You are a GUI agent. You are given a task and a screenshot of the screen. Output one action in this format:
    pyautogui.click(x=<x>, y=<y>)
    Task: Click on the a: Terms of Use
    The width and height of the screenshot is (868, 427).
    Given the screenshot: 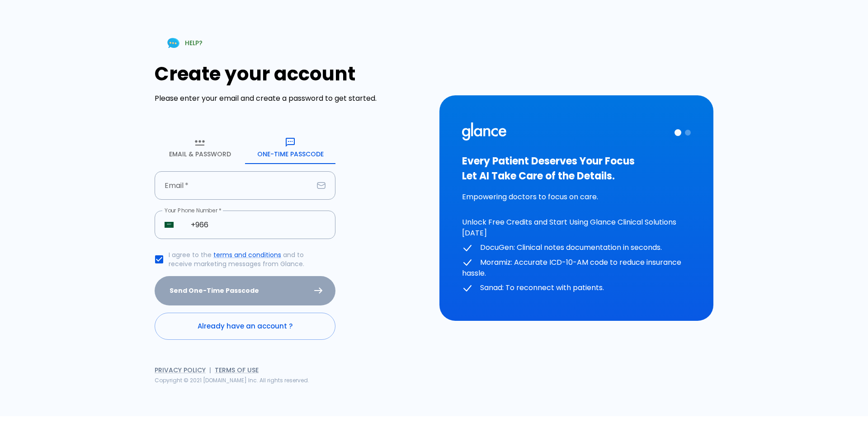 What is the action you would take?
    pyautogui.click(x=236, y=370)
    